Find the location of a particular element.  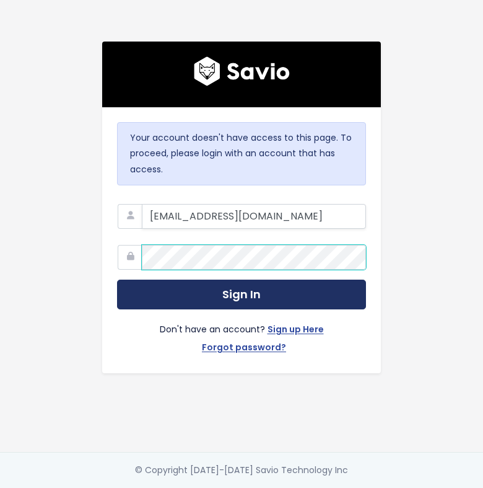

a: Forgot password? is located at coordinates (244, 348).